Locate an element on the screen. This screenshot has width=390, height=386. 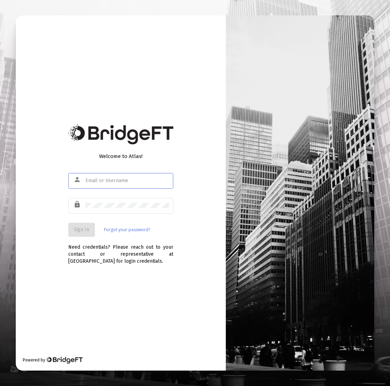
button: Sign In is located at coordinates (82, 230).